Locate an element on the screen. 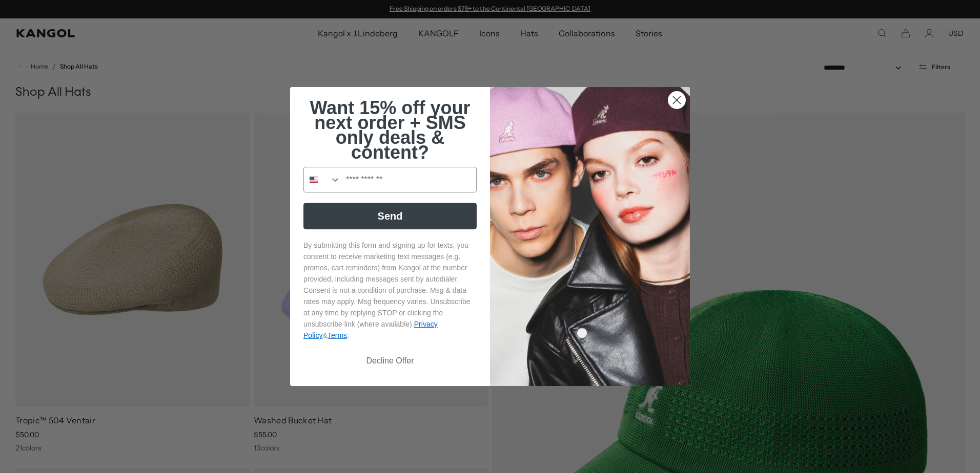  img: 4fd34567-b031-494e-b820-426212470989.jpeg is located at coordinates (590, 237).